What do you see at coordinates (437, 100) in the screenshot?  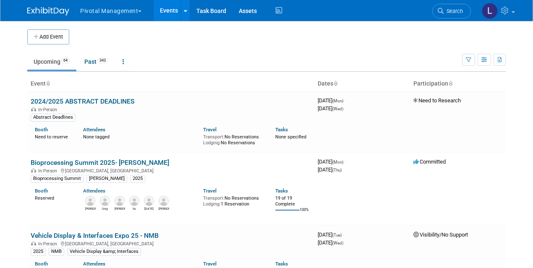 I see `span: Need to Research` at bounding box center [437, 100].